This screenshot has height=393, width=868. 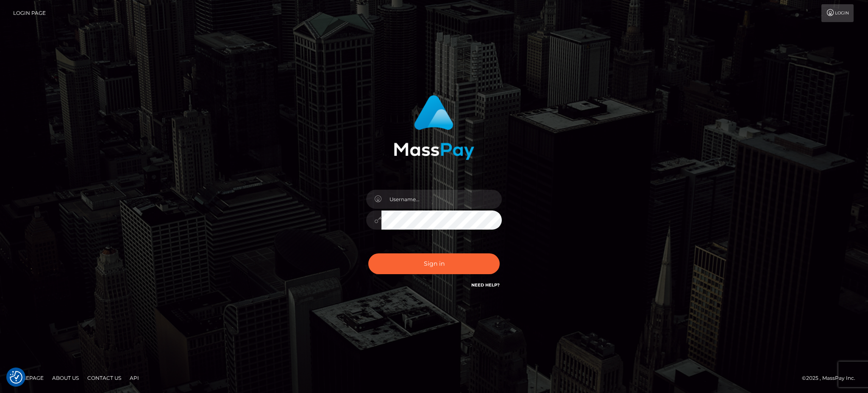 I want to click on a: About Us, so click(x=66, y=377).